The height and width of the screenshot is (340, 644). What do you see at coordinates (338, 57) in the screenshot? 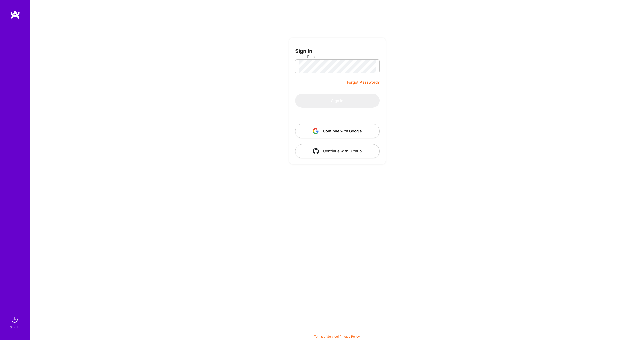
I see `input: Email...` at bounding box center [338, 57].